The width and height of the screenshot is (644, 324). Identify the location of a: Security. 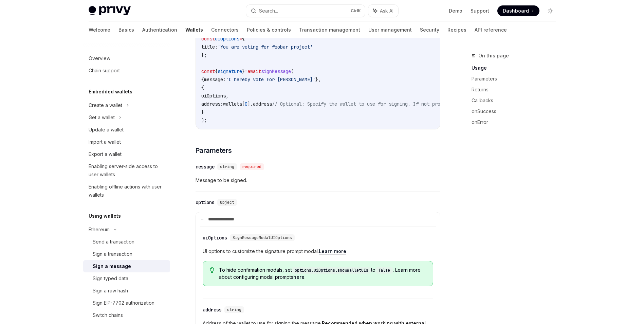
(430, 30).